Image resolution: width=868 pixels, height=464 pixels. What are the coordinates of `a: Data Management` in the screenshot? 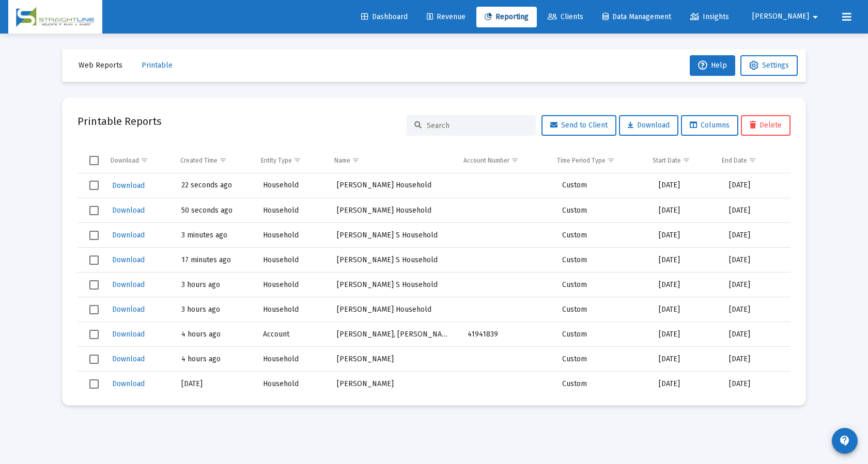 It's located at (637, 17).